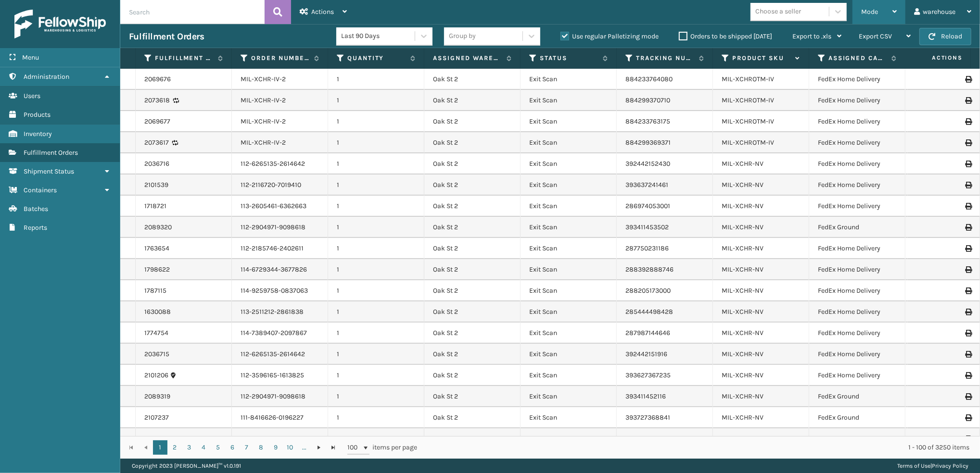  Describe the element at coordinates (665, 58) in the screenshot. I see `label: Tracking Number` at that location.